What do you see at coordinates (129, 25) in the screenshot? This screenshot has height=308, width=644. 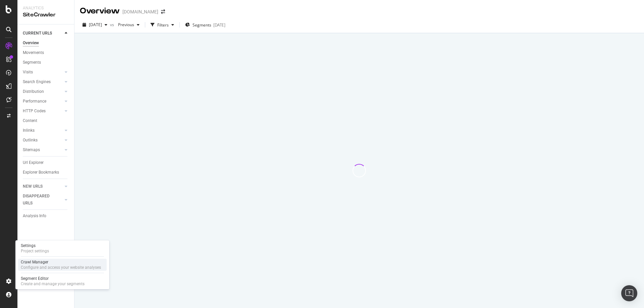 I see `button: Previous` at bounding box center [129, 25].